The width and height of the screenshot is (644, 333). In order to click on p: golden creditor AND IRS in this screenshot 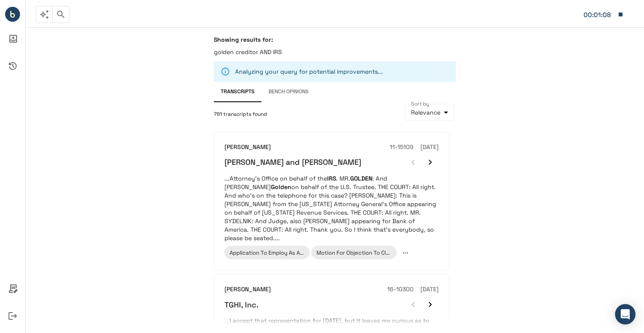, I will do `click(335, 52)`.